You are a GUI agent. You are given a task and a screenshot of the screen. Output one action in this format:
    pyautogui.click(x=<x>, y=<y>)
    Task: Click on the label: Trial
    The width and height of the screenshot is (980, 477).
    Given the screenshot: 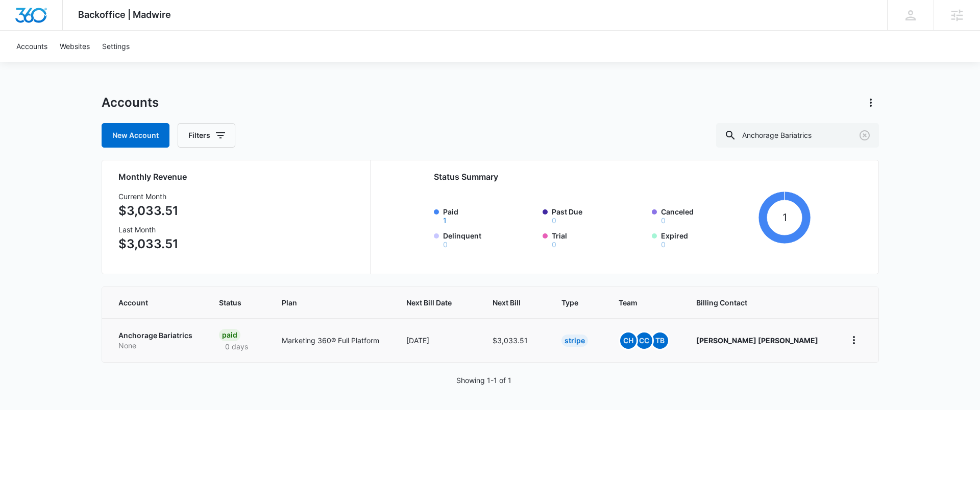 What is the action you would take?
    pyautogui.click(x=599, y=239)
    